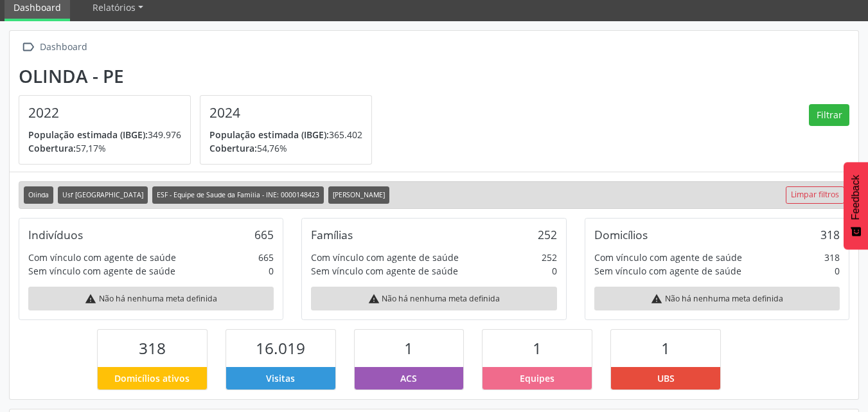 Image resolution: width=868 pixels, height=412 pixels. I want to click on p: 54,76%, so click(286, 148).